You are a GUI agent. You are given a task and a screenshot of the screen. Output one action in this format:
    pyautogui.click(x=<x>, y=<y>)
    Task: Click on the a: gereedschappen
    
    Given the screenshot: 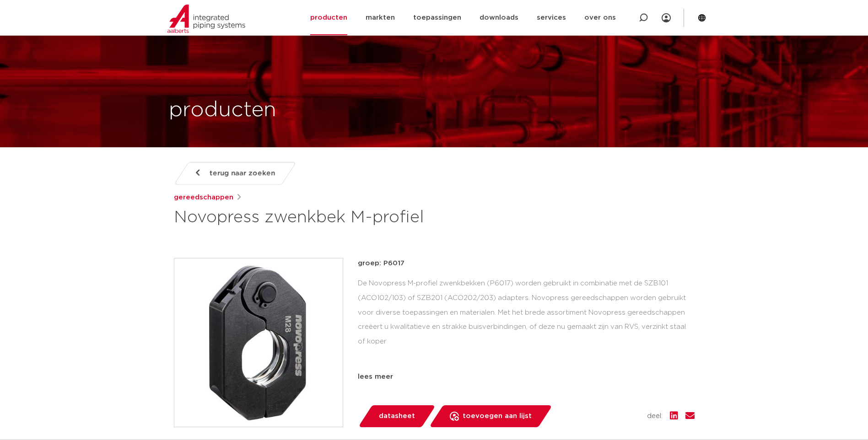 What is the action you would take?
    pyautogui.click(x=204, y=198)
    